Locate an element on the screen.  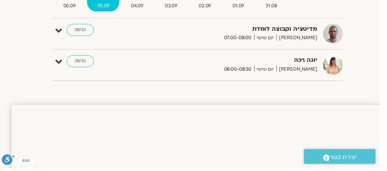
span: 03.09 is located at coordinates (174, 6).